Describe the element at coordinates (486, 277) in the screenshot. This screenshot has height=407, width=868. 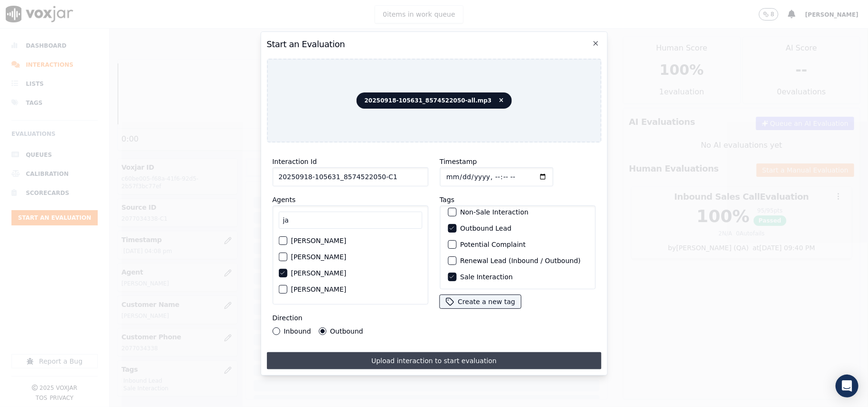
I see `label: Sale Interaction` at that location.